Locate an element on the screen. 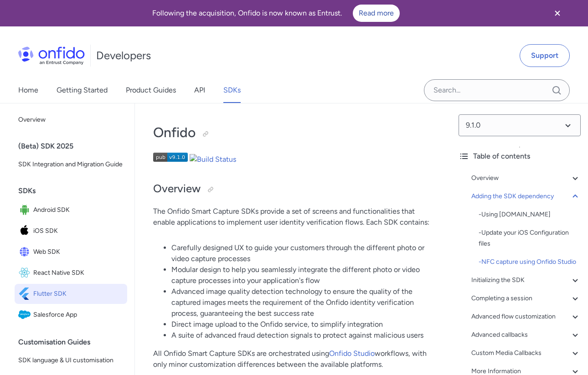 This screenshot has width=588, height=375. span: Android SDK is located at coordinates (78, 210).